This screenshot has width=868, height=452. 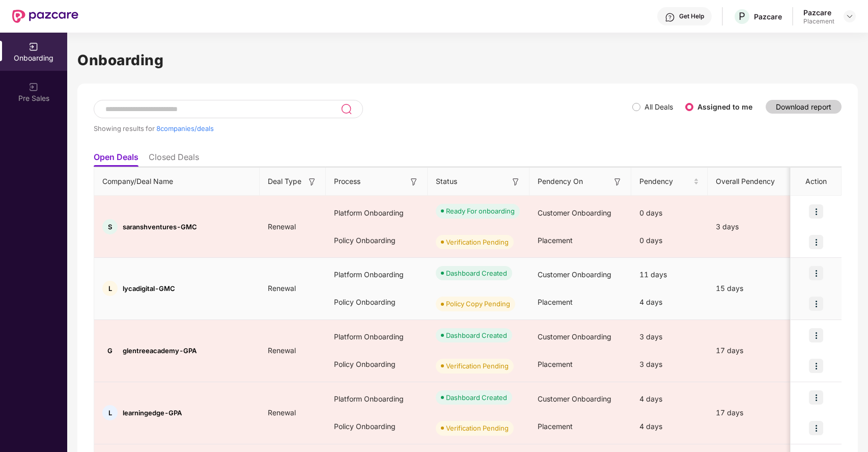 What do you see at coordinates (659, 107) in the screenshot?
I see `label: All Deals` at bounding box center [659, 107].